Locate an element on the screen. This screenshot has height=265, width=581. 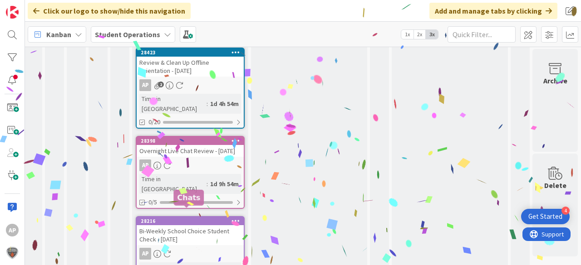
div: 1d 4h 54m is located at coordinates (224, 104).